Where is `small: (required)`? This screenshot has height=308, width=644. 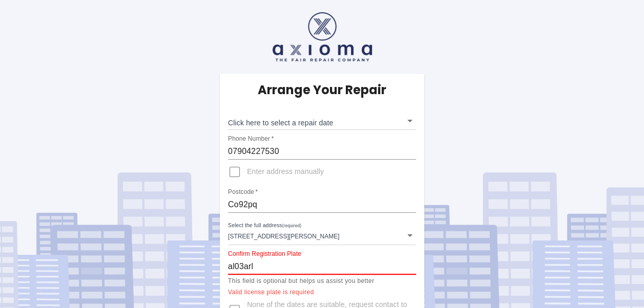 small: (required) is located at coordinates (291, 225).